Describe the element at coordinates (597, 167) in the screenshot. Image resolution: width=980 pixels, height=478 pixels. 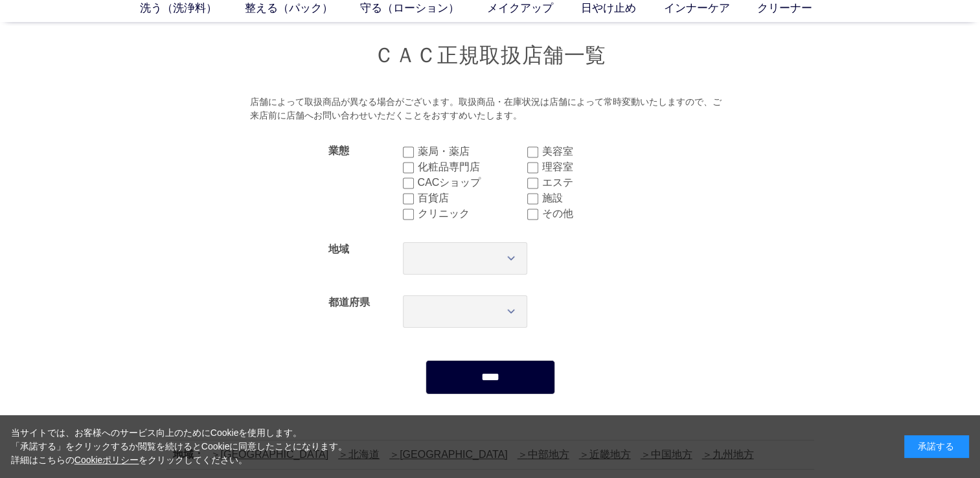
I see `label: 理容室` at that location.